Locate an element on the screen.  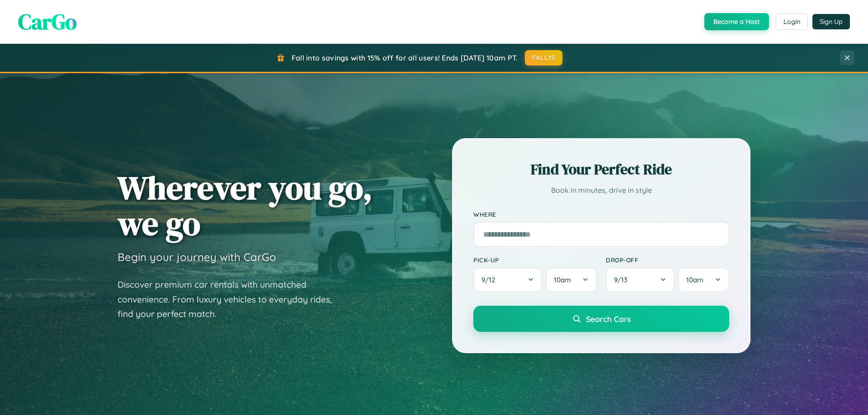
button: 9/12 is located at coordinates (508, 280).